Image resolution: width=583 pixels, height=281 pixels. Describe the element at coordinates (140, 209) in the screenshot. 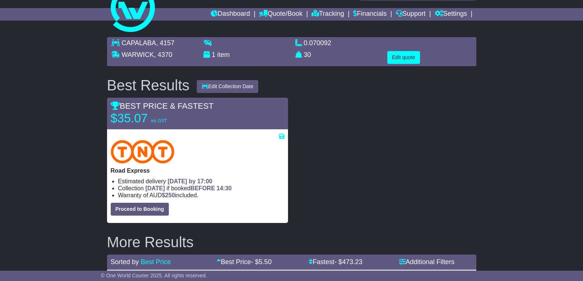

I see `button: Proceed to Booking` at that location.